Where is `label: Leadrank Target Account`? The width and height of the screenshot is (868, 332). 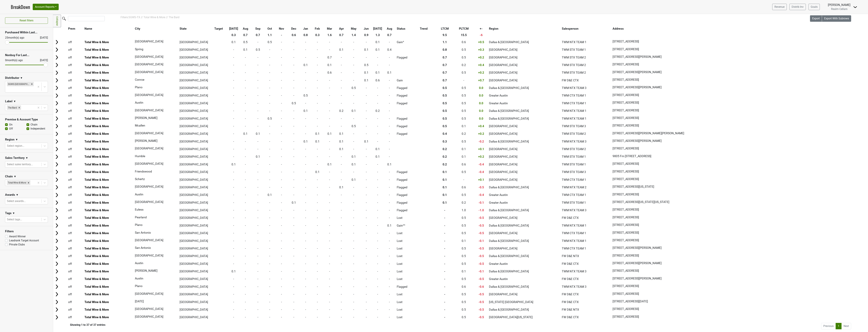
label: Leadrank Target Account is located at coordinates (24, 241).